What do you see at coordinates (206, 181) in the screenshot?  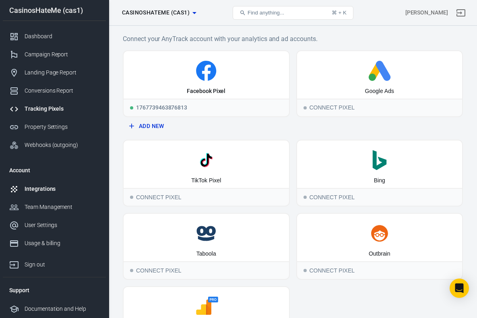 I see `div: TikTok Pixel` at bounding box center [206, 181].